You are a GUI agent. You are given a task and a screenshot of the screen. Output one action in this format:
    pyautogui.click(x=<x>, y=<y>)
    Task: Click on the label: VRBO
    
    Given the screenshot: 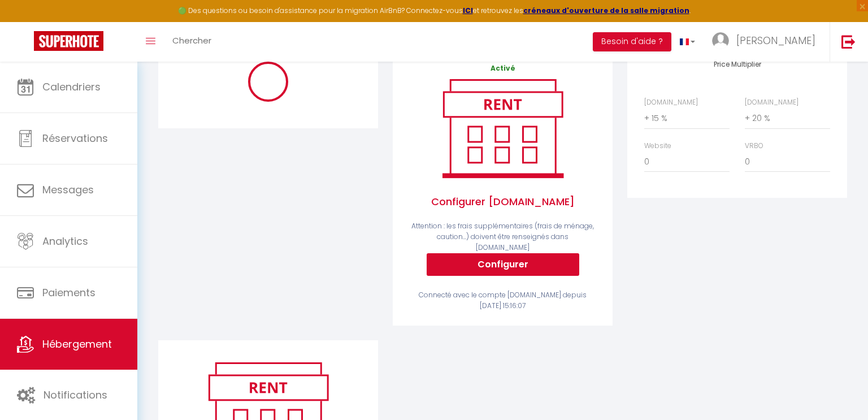 What is the action you would take?
    pyautogui.click(x=754, y=146)
    